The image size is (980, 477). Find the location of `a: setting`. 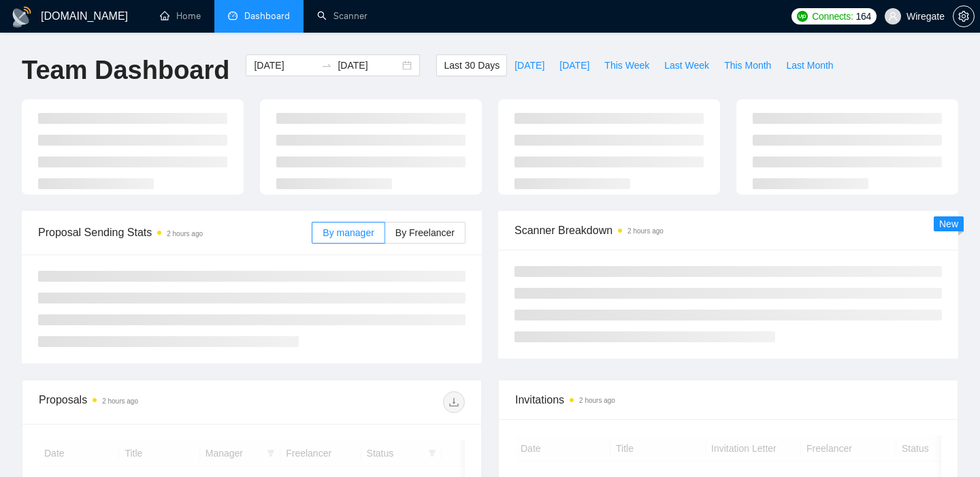

a: setting is located at coordinates (963, 17).